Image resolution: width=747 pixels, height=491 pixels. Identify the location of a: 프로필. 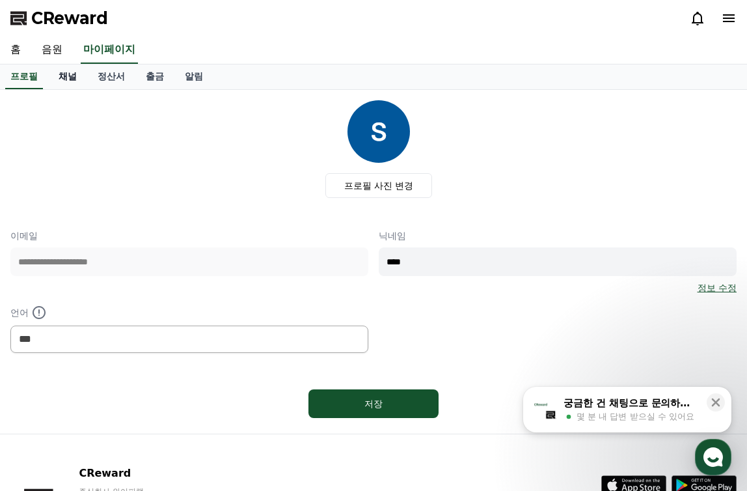
(24, 77).